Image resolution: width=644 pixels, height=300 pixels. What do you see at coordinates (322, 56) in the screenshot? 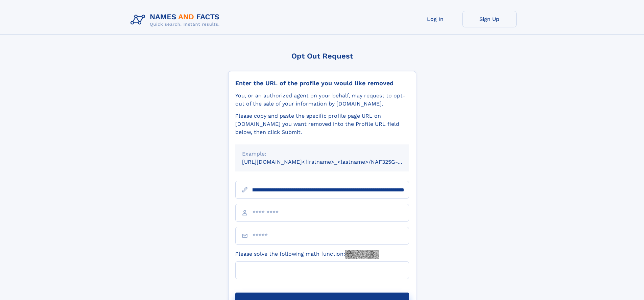
I see `div: Opt Out Request` at bounding box center [322, 56].